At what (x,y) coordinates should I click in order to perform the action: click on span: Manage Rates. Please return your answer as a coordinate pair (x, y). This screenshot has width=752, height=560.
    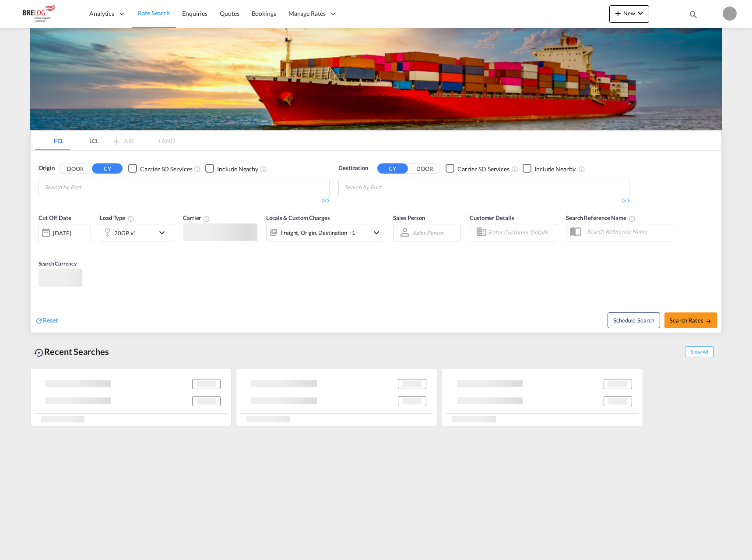
    Looking at the image, I should click on (307, 14).